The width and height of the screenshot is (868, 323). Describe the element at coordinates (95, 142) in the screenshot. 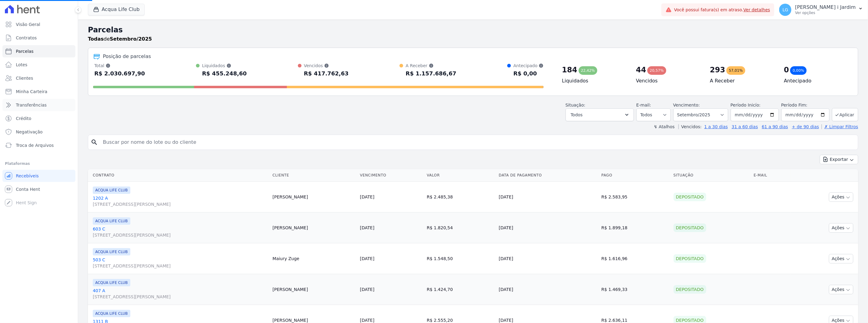

I see `i: search` at that location.